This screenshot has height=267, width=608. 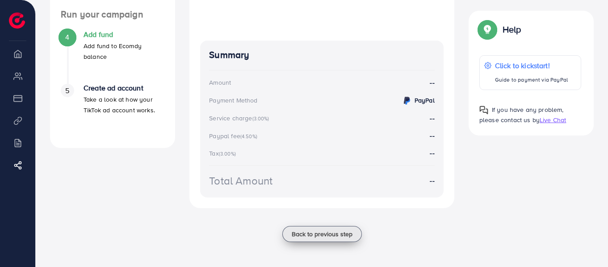 What do you see at coordinates (17, 21) in the screenshot?
I see `img: logo` at bounding box center [17, 21].